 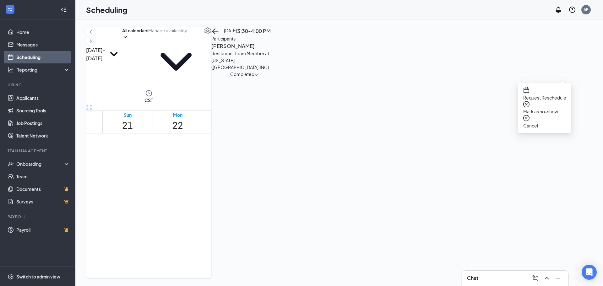 I want to click on svg: ChevronUp, so click(x=547, y=278).